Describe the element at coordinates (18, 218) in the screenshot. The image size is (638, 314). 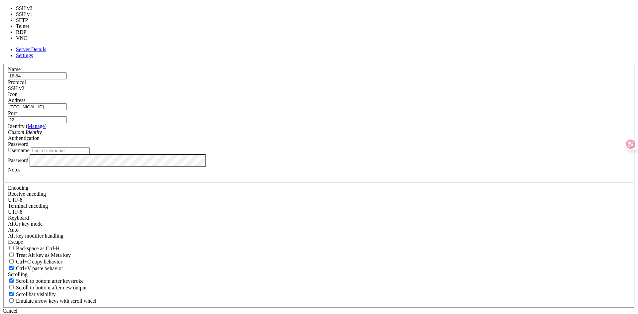
I see `label: Keyboard` at that location.